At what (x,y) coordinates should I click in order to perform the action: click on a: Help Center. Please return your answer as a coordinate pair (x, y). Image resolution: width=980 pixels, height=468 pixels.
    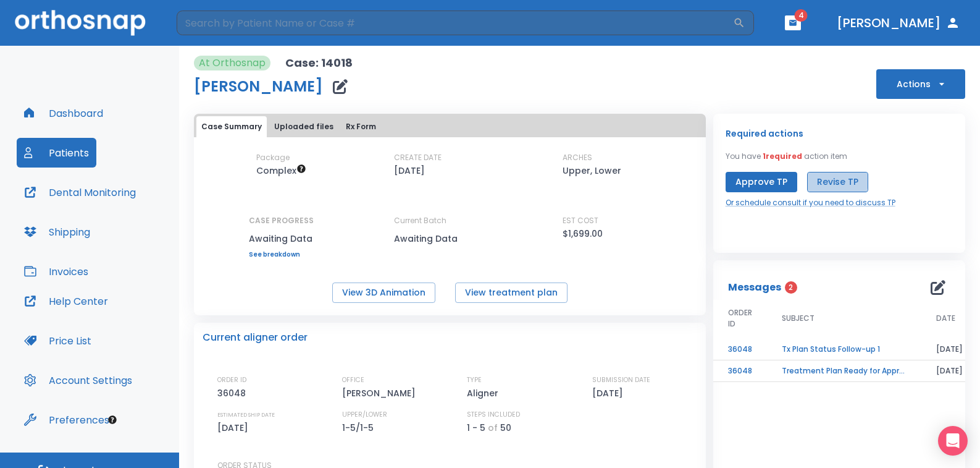
    Looking at the image, I should click on (66, 301).